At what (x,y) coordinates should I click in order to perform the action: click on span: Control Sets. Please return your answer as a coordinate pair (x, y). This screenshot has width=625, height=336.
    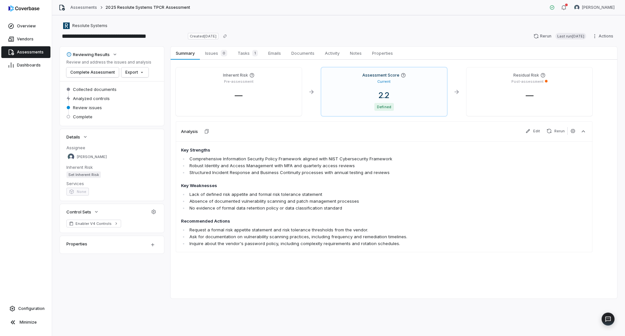
    Looking at the image, I should click on (79, 212).